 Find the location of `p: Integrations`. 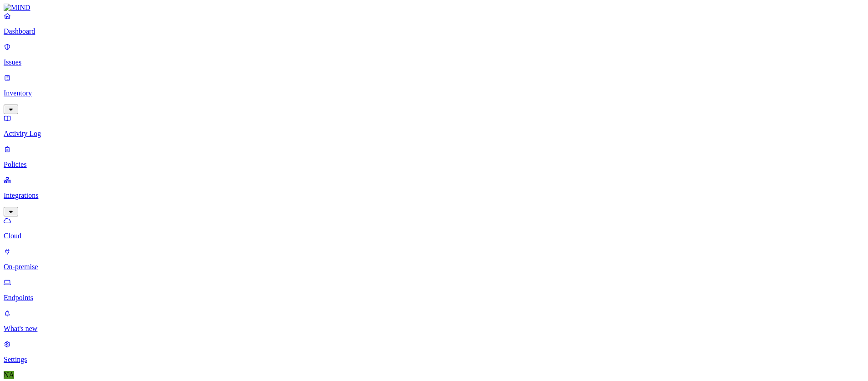

p: Integrations is located at coordinates (434, 196).